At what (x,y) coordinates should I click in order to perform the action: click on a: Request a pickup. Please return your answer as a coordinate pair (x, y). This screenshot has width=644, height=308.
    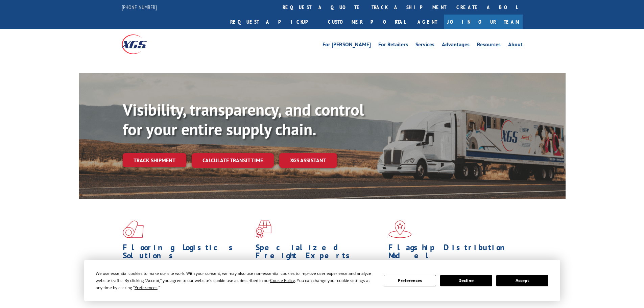
    Looking at the image, I should click on (274, 22).